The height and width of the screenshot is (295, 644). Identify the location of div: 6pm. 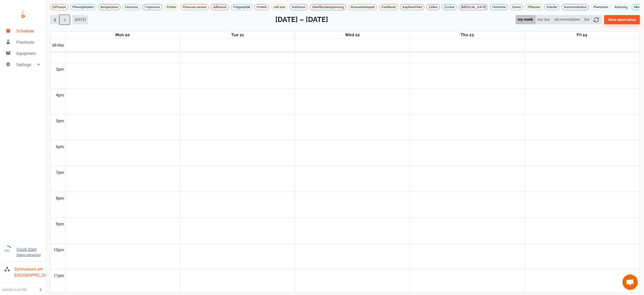
(60, 147).